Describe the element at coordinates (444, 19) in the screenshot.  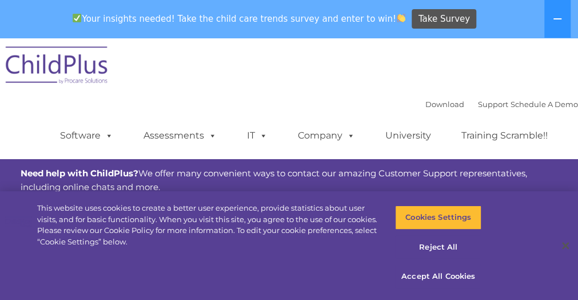
I see `span: Take Survey` at that location.